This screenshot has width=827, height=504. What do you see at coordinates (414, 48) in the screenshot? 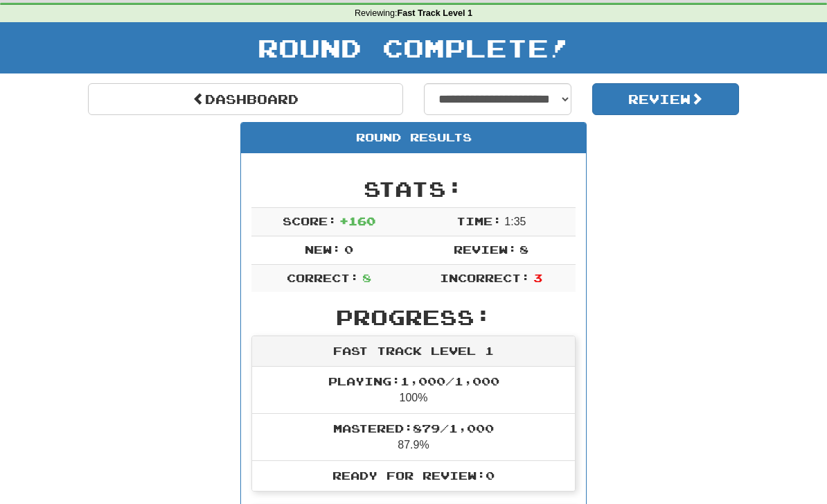
I see `h1: Round Complete!` at bounding box center [414, 48].